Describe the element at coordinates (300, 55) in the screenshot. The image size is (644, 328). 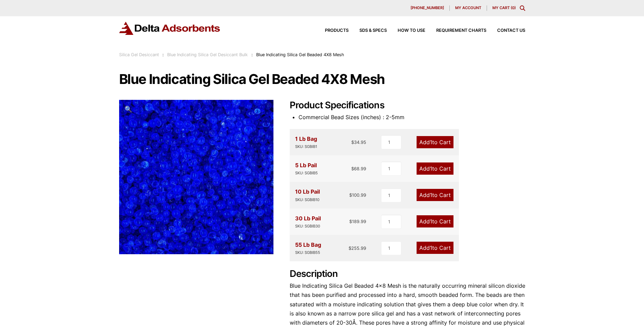
I see `span: Blue Indicating Silica Gel Beaded 4X8 Mesh` at that location.